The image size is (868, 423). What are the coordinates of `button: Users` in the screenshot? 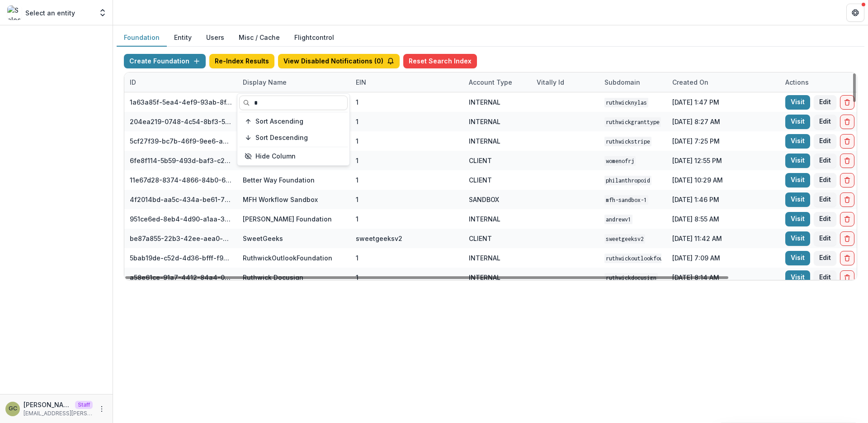 It's located at (215, 38).